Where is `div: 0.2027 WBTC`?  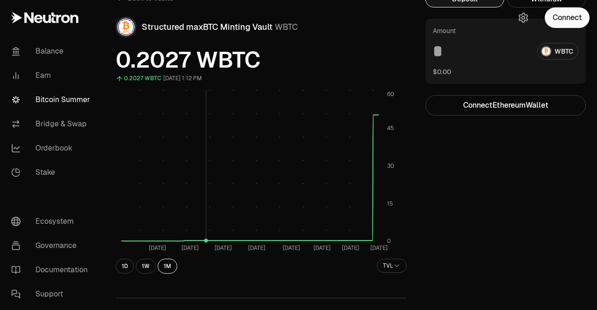 div: 0.2027 WBTC is located at coordinates (143, 78).